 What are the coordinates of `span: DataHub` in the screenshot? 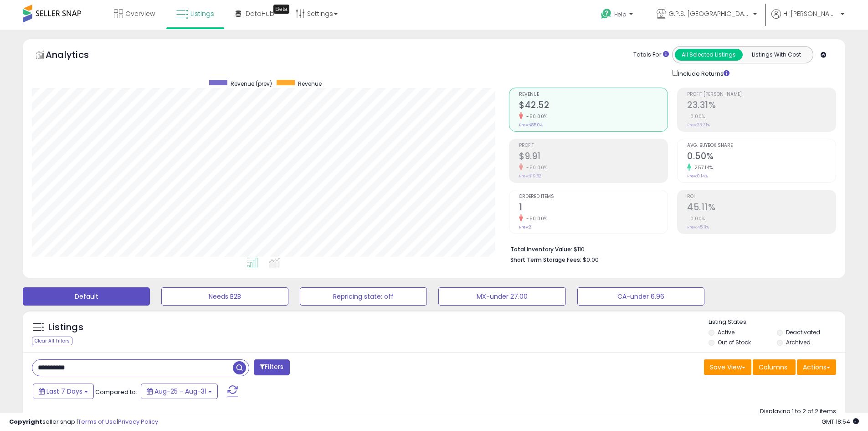 It's located at (260, 14).